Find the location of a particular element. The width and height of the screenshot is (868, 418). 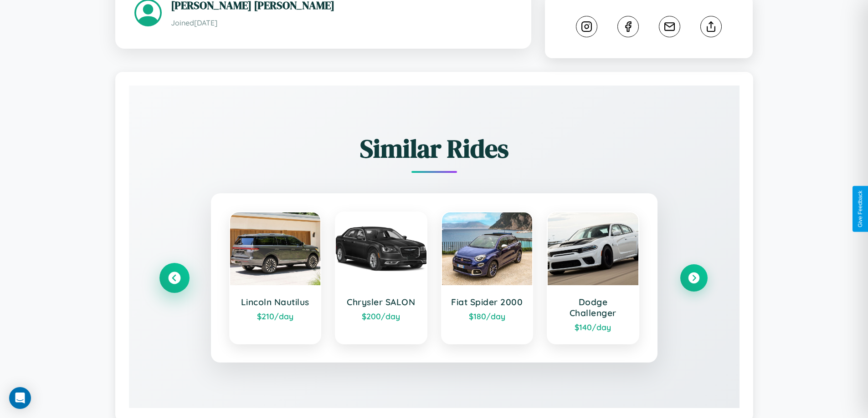

div: Give Feedback is located at coordinates (860, 209).